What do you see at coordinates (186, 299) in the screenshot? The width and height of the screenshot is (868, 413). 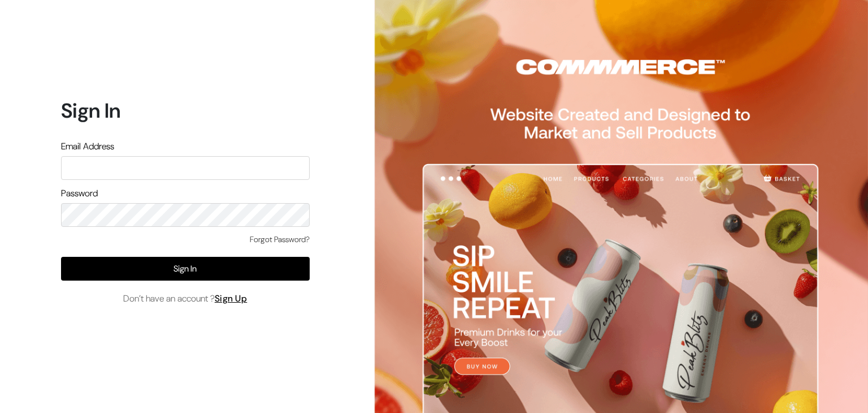 I see `span: Don’t have an account ?` at bounding box center [186, 299].